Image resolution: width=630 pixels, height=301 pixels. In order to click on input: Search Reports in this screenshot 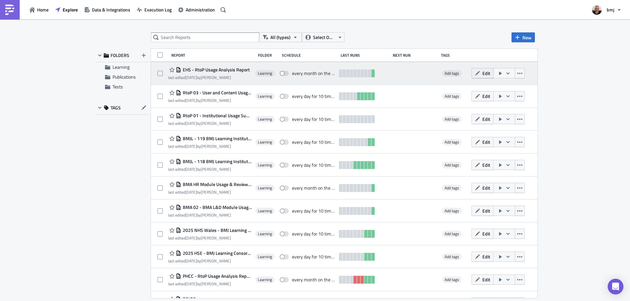, I will do `click(205, 37)`.